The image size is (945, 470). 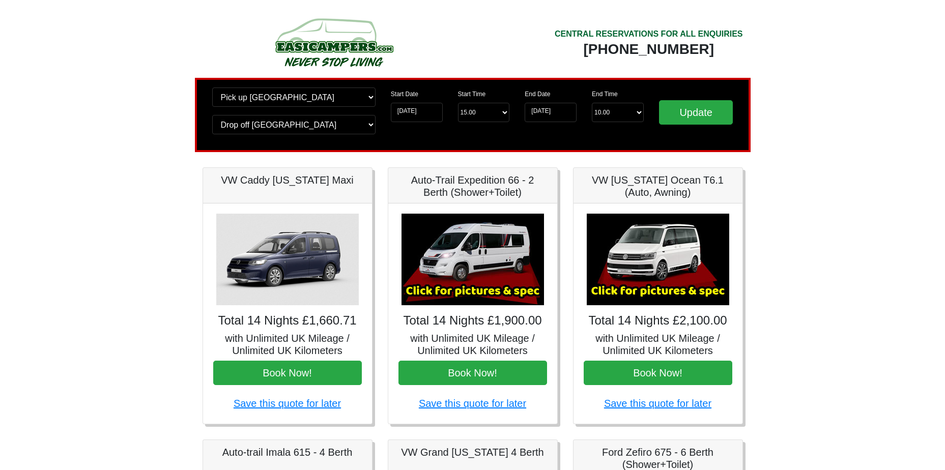 What do you see at coordinates (604, 94) in the screenshot?
I see `label: End Time` at bounding box center [604, 94].